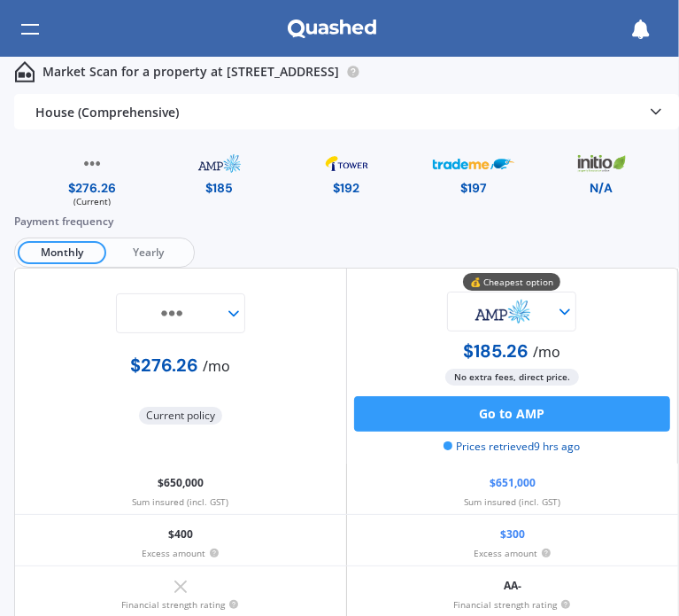 The width and height of the screenshot is (679, 616). I want to click on p: $650,000, so click(181, 483).